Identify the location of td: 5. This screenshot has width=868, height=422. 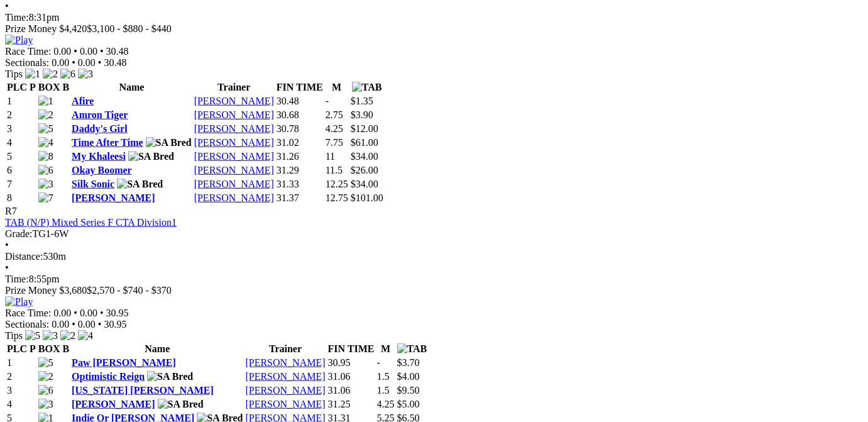
(21, 157).